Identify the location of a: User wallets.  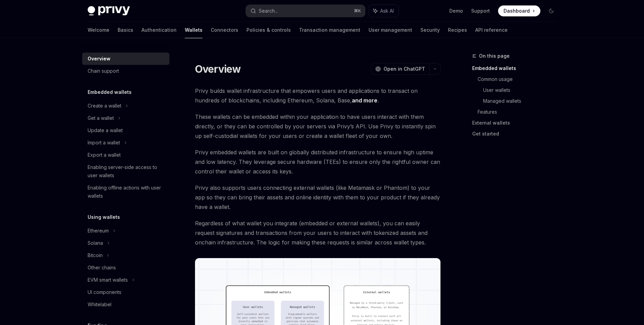
(523, 90).